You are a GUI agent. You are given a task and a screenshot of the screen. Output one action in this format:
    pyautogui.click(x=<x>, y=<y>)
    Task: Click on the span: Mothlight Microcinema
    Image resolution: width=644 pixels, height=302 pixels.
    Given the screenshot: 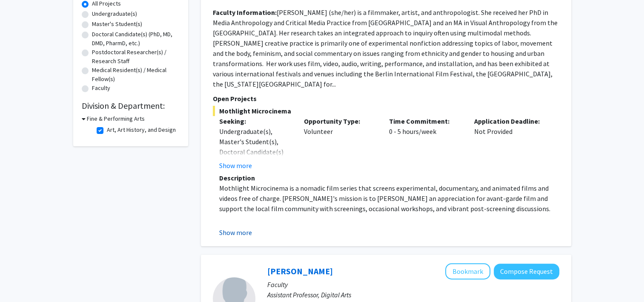 What is the action you would take?
    pyautogui.click(x=387, y=111)
    